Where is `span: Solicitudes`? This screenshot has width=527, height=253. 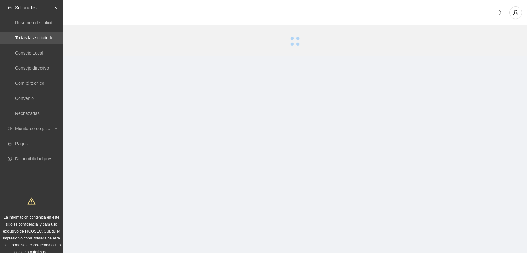
span: Solicitudes is located at coordinates (34, 8).